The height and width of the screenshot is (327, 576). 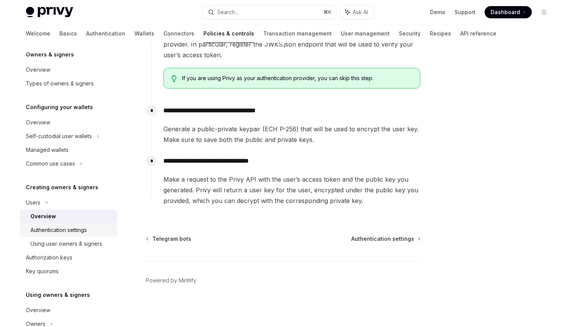 I want to click on button: Ask AI, so click(x=357, y=12).